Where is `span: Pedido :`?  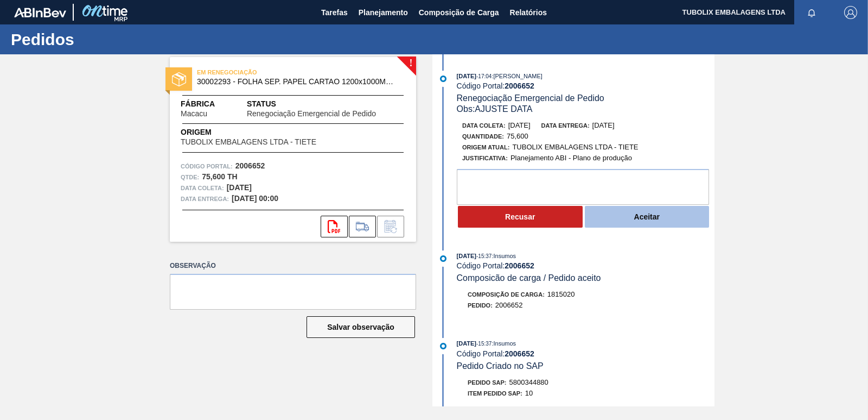
span: Pedido : is located at coordinates (480, 305).